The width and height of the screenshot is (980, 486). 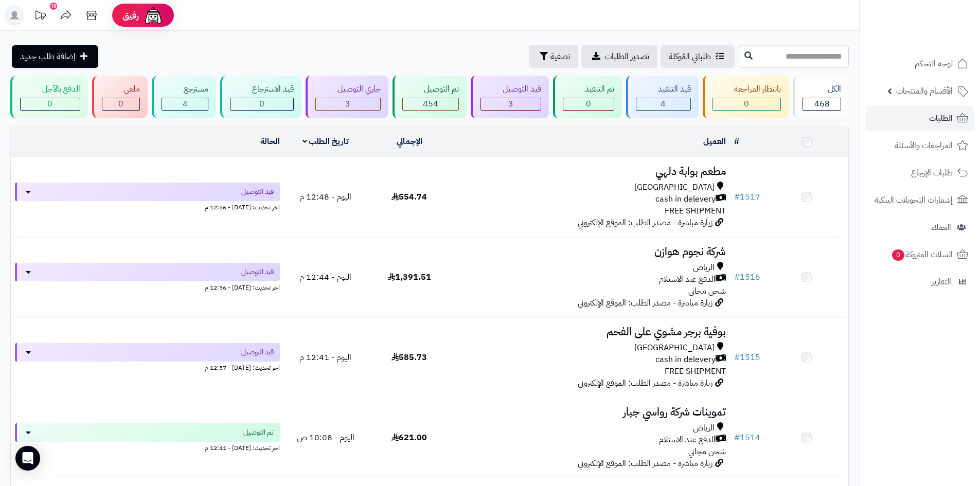 I want to click on a: قيد التنفيذ 4, so click(x=662, y=97).